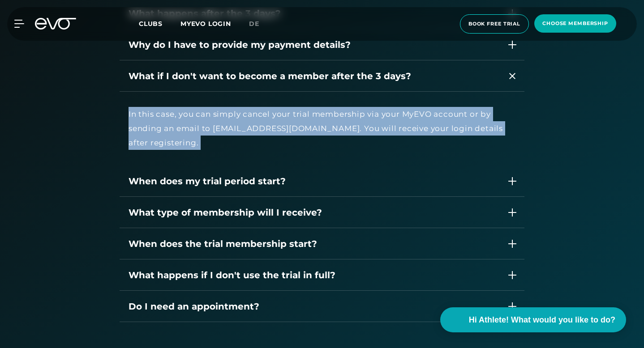  I want to click on div: In this case, you can simply cancel your trial membership via your MyEVO account or by sending an..., so click(322, 128).